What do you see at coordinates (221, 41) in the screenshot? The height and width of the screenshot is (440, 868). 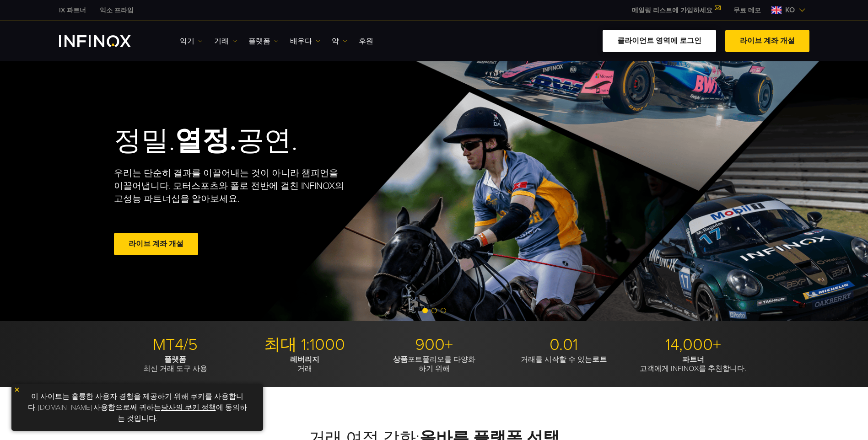 I see `font: 거래` at bounding box center [221, 41].